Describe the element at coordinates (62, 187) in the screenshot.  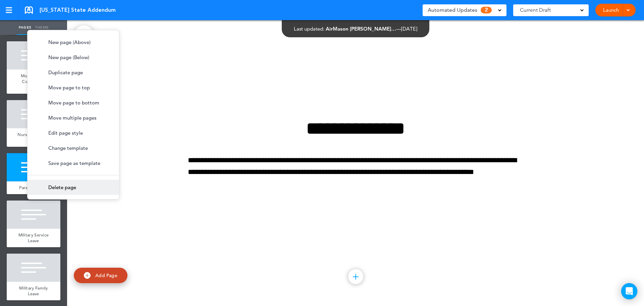
I see `span: Delete page` at that location.